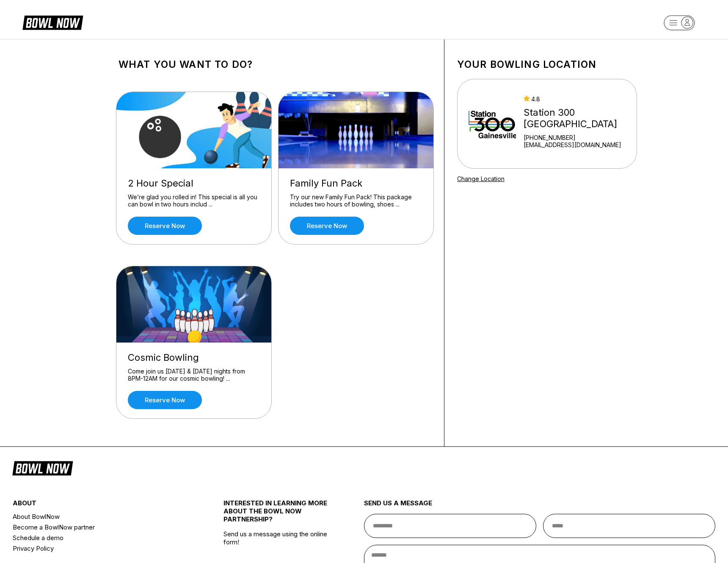 The image size is (728, 563). Describe the element at coordinates (356, 200) in the screenshot. I see `div: Try our new Family Fun Pack! This package includes two hours of bowling, shoes ...` at that location.